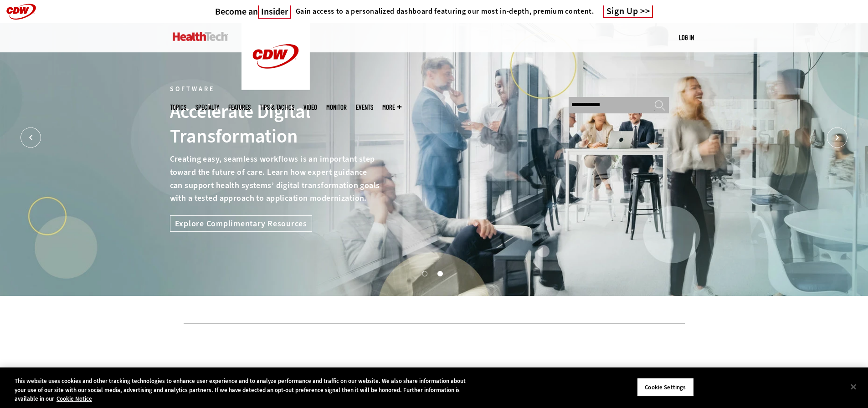 This screenshot has height=408, width=868. Describe the element at coordinates (277, 107) in the screenshot. I see `a: Tips & Tactics` at that location.